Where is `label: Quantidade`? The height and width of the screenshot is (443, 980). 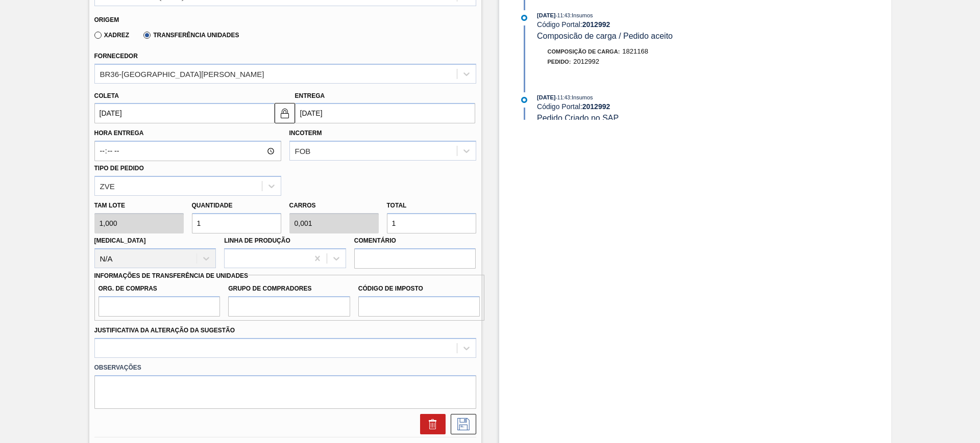 label: Quantidade is located at coordinates (212, 205).